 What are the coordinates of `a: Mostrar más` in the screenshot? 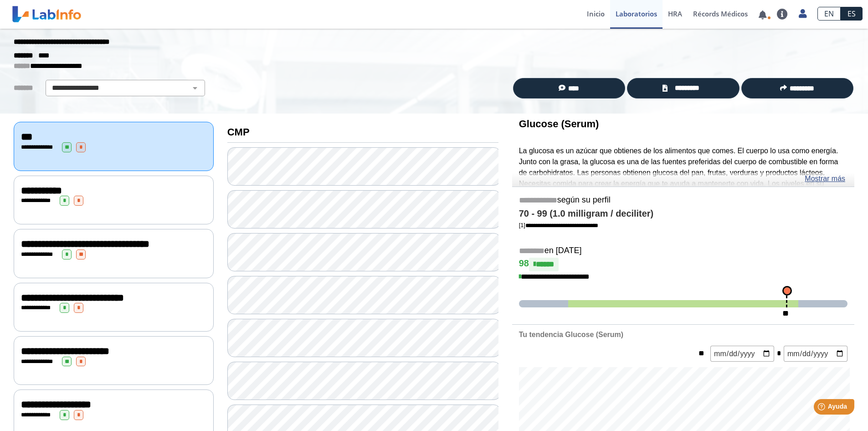 It's located at (825, 179).